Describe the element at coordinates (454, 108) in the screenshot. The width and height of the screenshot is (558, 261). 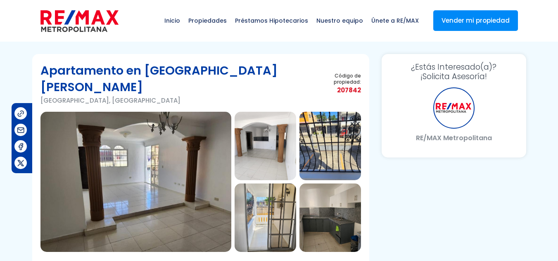
I see `div: RE/MAX Metropolitana` at that location.